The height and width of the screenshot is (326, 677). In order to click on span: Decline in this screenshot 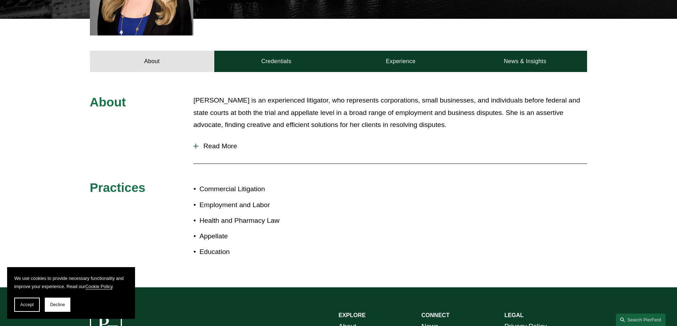, I will do `click(58, 305)`.